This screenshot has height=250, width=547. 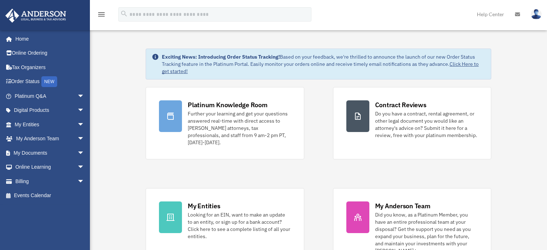 What do you see at coordinates (50, 96) in the screenshot?
I see `a: Platinum Q&Aarrow_drop_down` at bounding box center [50, 96].